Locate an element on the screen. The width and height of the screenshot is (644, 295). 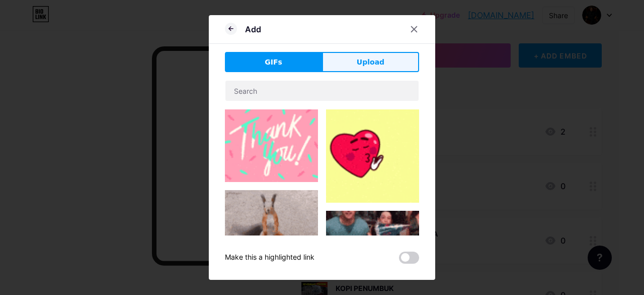
button: GIFs is located at coordinates (274, 62).